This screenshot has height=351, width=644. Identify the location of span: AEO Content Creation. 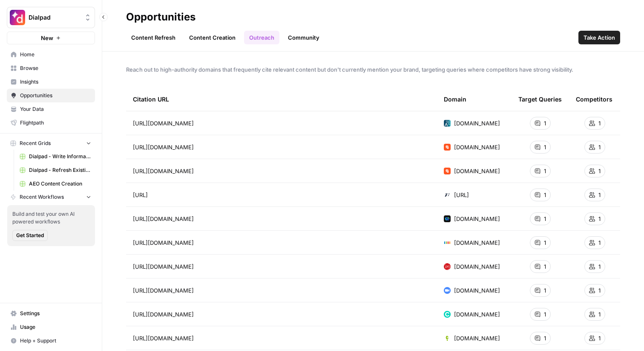
(60, 184).